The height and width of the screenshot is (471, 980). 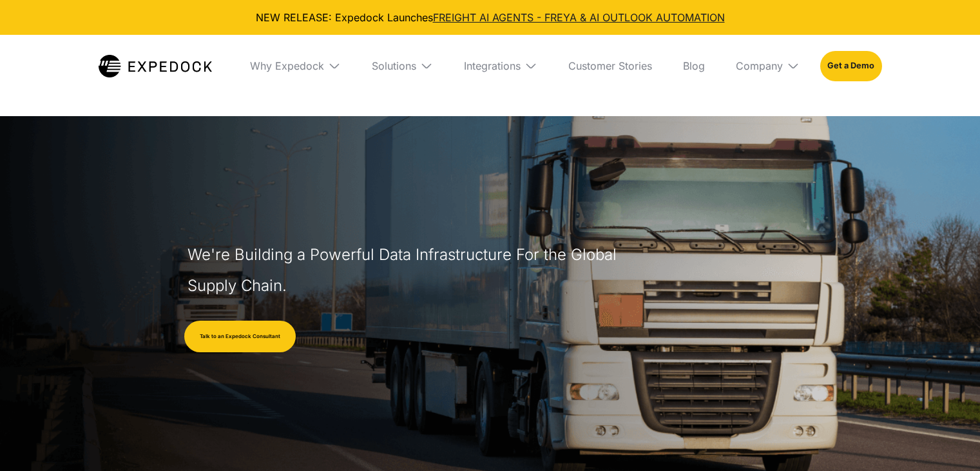 What do you see at coordinates (578, 18) in the screenshot?
I see `a: FREIGHT AI AGENTS - FREYA & AI OUTLOOK AUTOMATION` at bounding box center [578, 18].